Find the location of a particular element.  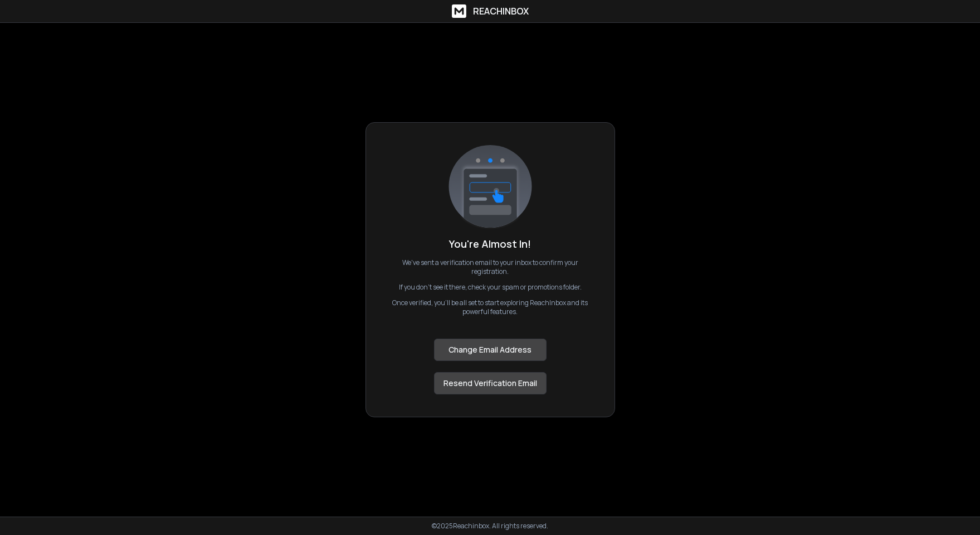

h1: ReachInbox is located at coordinates (501, 11).